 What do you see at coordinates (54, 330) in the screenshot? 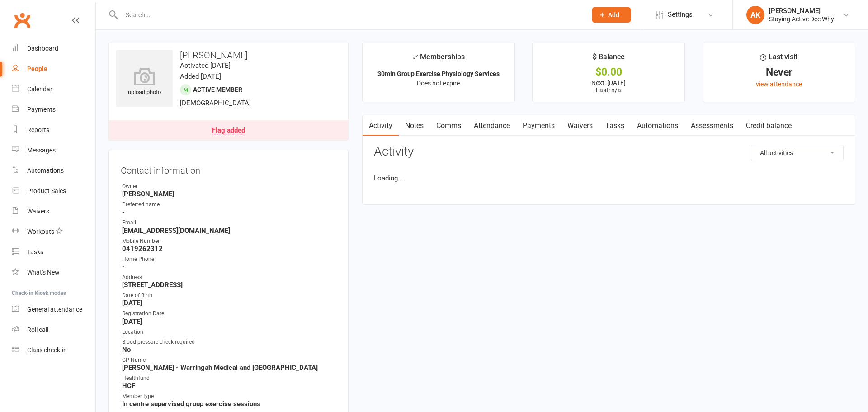
I see `a: Roll call` at bounding box center [54, 330].